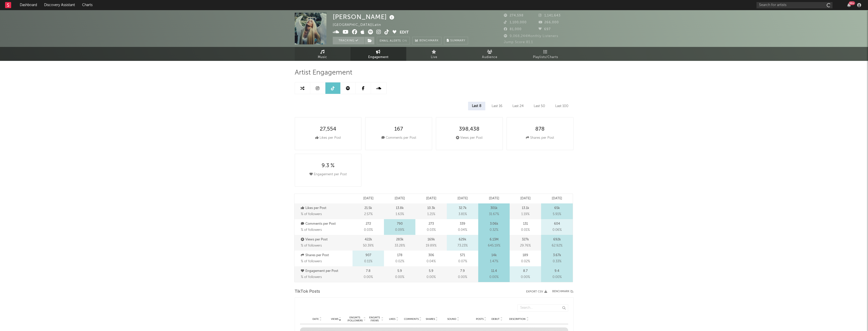 This screenshot has width=868, height=331. Describe the element at coordinates (334, 319) in the screenshot. I see `span: Views` at that location.